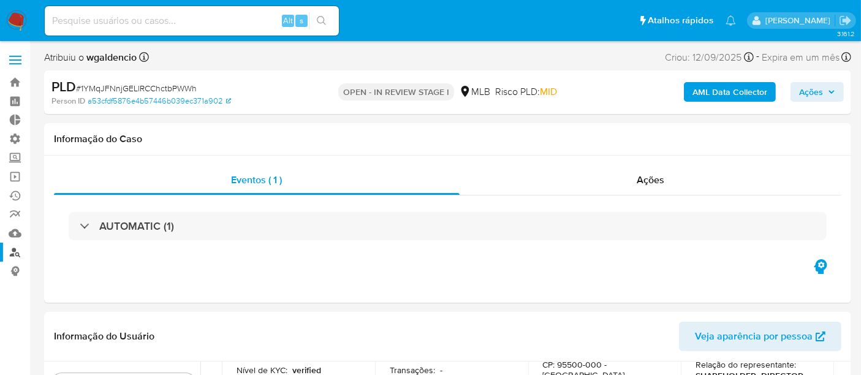 The height and width of the screenshot is (375, 861). I want to click on button: search-icon, so click(321, 21).